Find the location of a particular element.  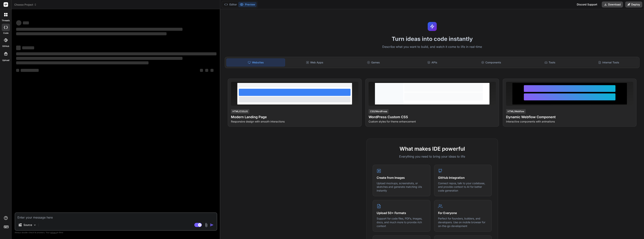

h4: GitHub Integration is located at coordinates (463, 177).